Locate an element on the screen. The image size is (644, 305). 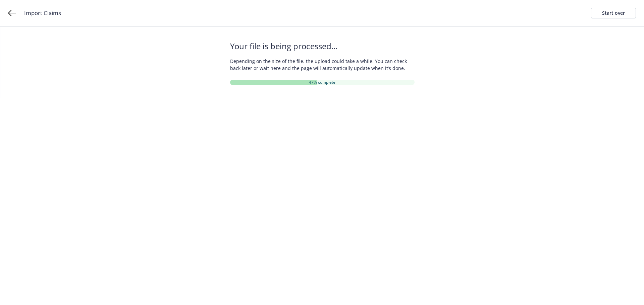
span: Your file is being processed... is located at coordinates (322, 46).